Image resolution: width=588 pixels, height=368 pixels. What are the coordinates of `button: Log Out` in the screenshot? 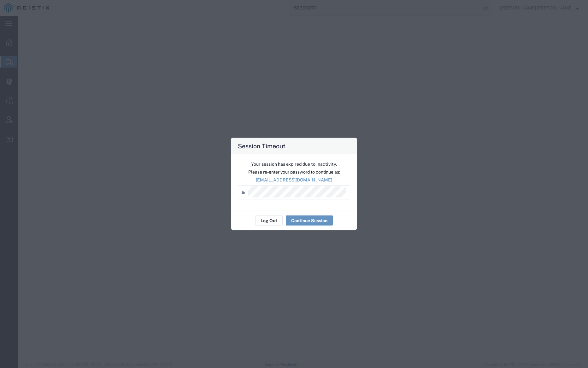 It's located at (269, 220).